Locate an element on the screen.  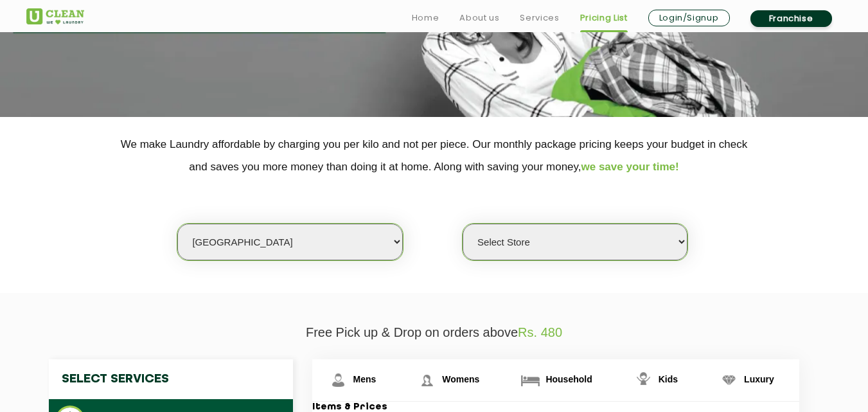
span: Household is located at coordinates (569, 379).